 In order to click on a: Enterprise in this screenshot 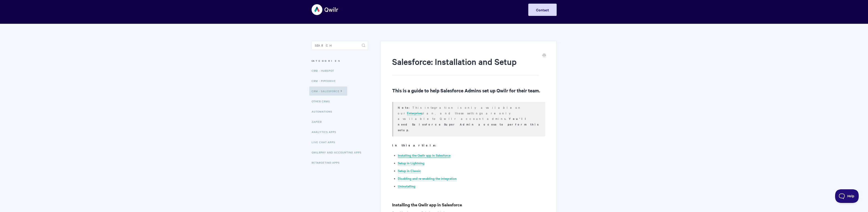, I will do `click(414, 113)`.